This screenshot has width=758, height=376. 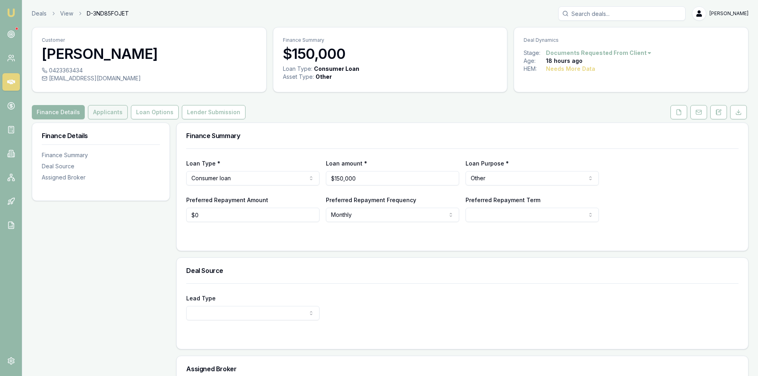 What do you see at coordinates (347, 163) in the screenshot?
I see `label: Loan amount *` at bounding box center [347, 163].